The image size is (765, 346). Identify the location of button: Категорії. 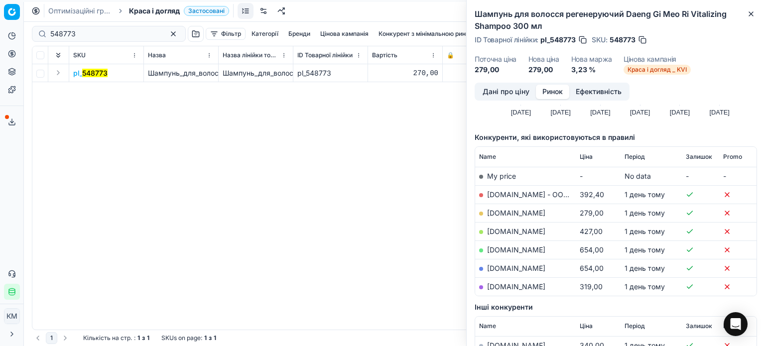
(265, 34).